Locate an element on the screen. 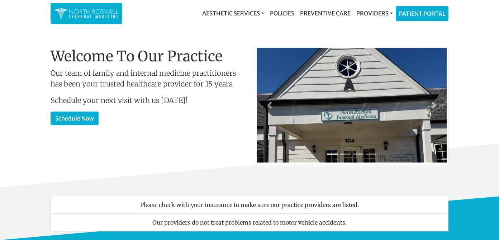 The width and height of the screenshot is (499, 240). a: Preventive Care is located at coordinates (325, 13).